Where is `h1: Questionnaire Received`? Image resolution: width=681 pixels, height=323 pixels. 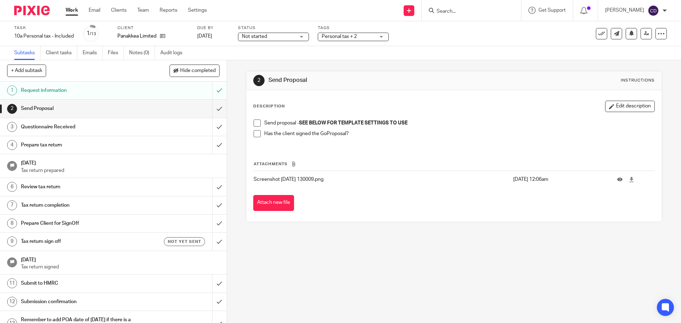
h1: Questionnaire Received is located at coordinates (82, 127).